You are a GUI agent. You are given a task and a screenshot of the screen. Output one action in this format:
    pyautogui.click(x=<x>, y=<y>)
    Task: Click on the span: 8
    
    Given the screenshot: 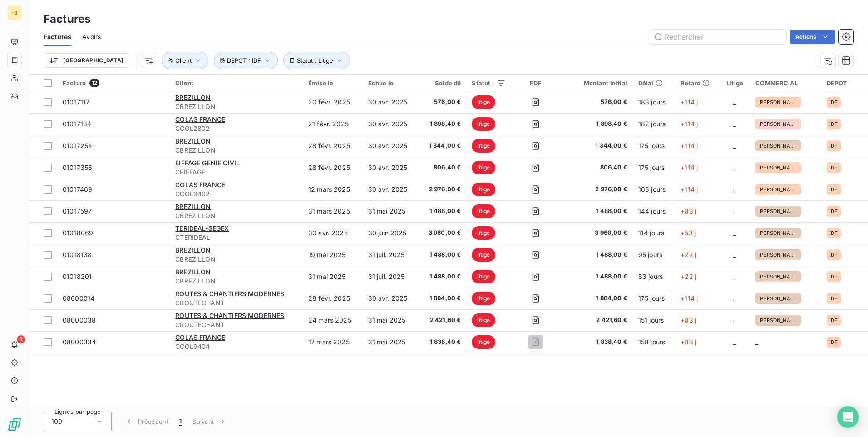 What is the action you would take?
    pyautogui.click(x=21, y=339)
    